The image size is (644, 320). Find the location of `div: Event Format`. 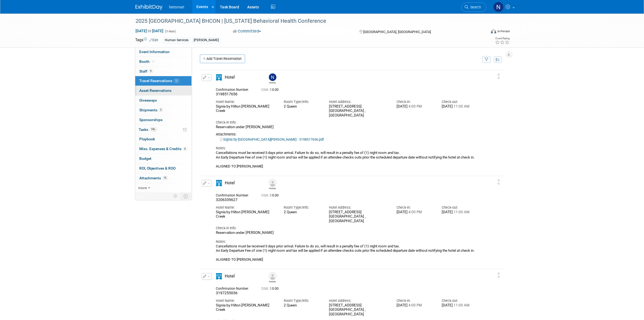

div: Event Format is located at coordinates (482, 32).